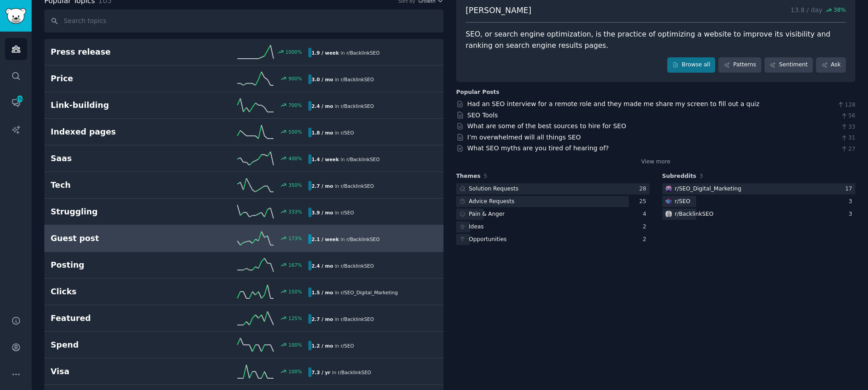 The height and width of the screenshot is (390, 868). I want to click on span: Subreddits, so click(679, 177).